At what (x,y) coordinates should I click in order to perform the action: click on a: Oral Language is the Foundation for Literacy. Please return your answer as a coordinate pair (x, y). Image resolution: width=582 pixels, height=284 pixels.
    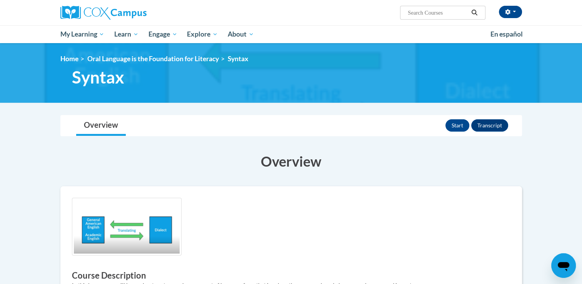
    Looking at the image, I should click on (153, 58).